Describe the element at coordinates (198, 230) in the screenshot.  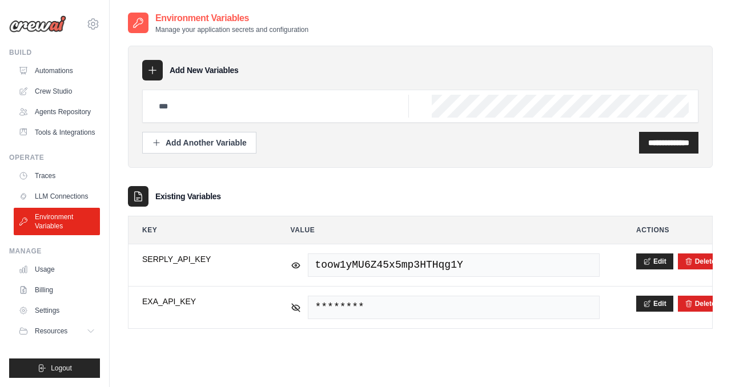
I see `th: Key` at that location.